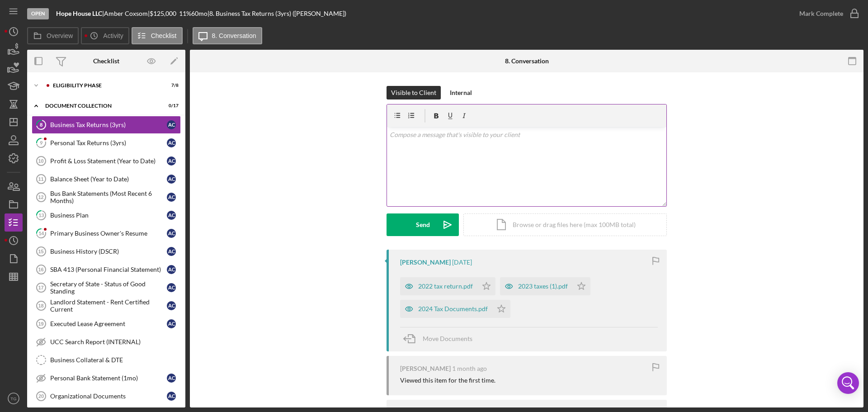 Image resolution: width=868 pixels, height=412 pixels. What do you see at coordinates (108, 161) in the screenshot?
I see `div: Profit & Loss Statement (Year to Date)` at bounding box center [108, 161].